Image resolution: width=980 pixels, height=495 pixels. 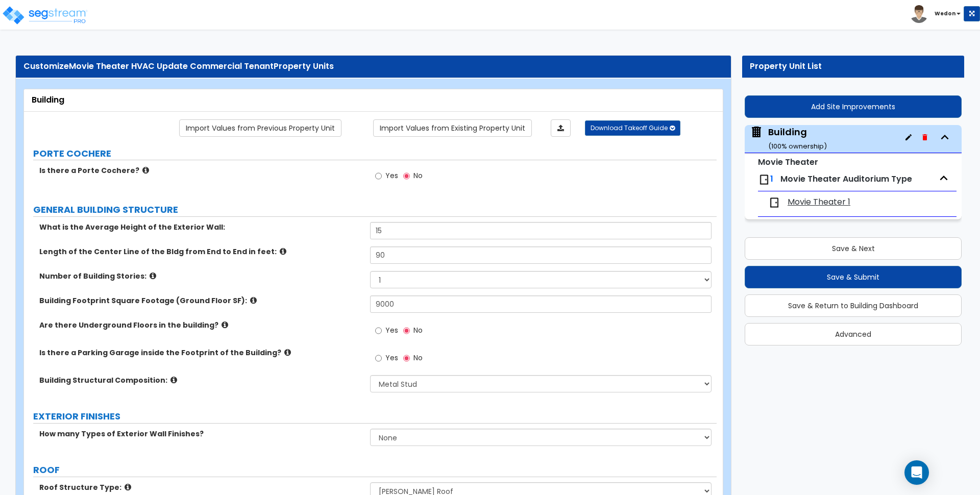 I want to click on label: What is the Average Height of the Exterior Wall:, so click(x=201, y=227).